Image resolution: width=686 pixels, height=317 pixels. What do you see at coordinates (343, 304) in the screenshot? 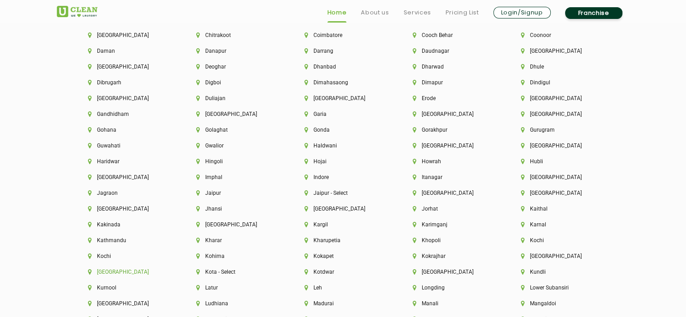
I see `li: Madurai` at bounding box center [343, 304].